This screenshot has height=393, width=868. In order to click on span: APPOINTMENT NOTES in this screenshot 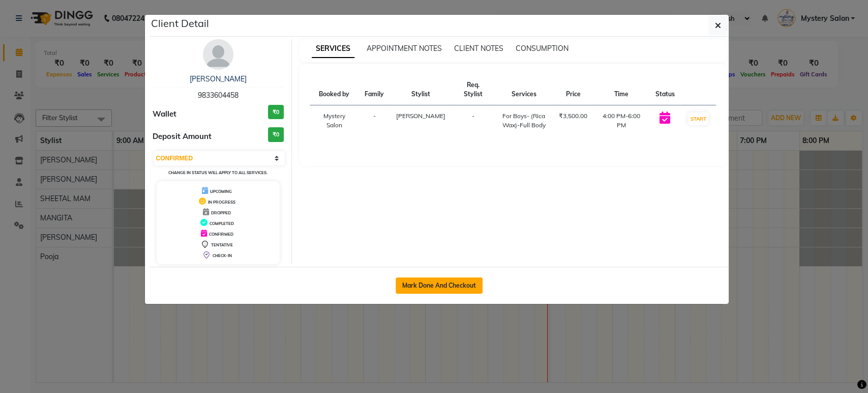, I will do `click(405, 49)`.